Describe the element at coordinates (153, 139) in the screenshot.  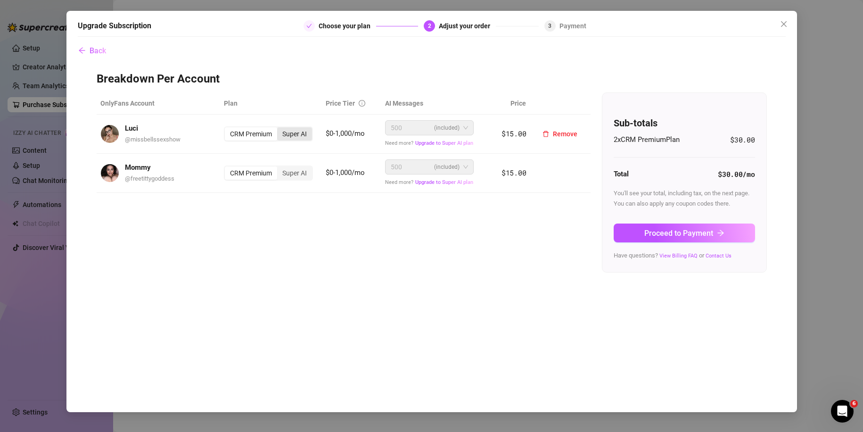
I see `span: @ missbellssexshow` at that location.